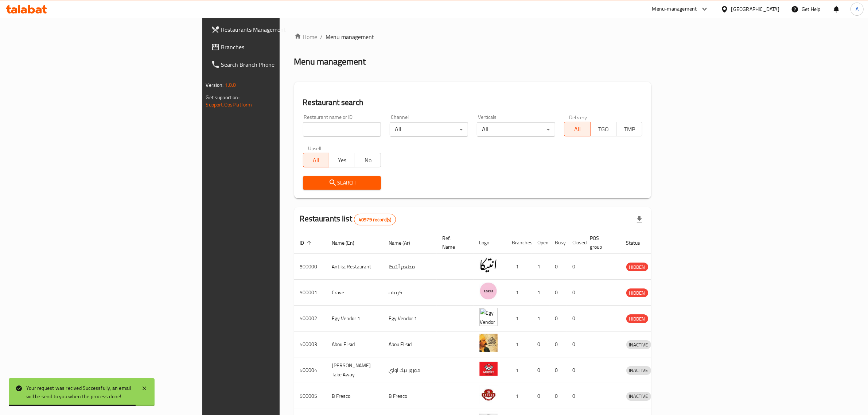 The width and height of the screenshot is (868, 415). Describe the element at coordinates (473, 37) in the screenshot. I see `nav: breadcrumb` at that location.